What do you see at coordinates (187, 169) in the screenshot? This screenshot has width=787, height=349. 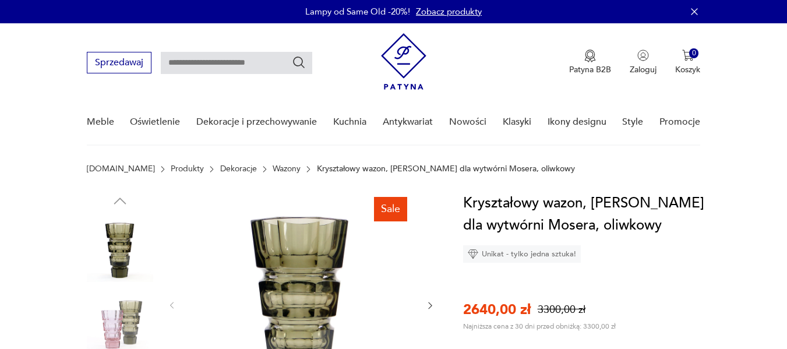 I see `a: Produkty` at bounding box center [187, 169].